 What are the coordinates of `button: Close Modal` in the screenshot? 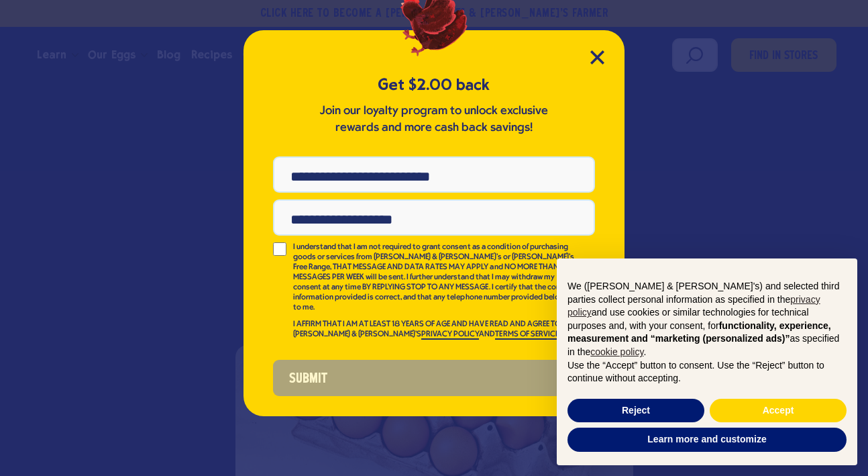 It's located at (597, 57).